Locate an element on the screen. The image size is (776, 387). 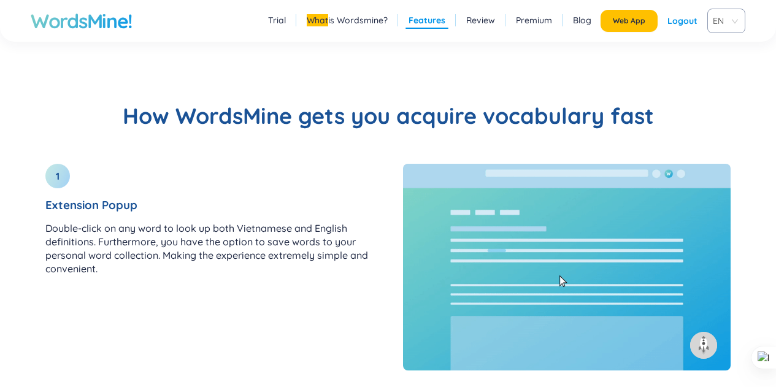
a: Blog is located at coordinates (582, 20).